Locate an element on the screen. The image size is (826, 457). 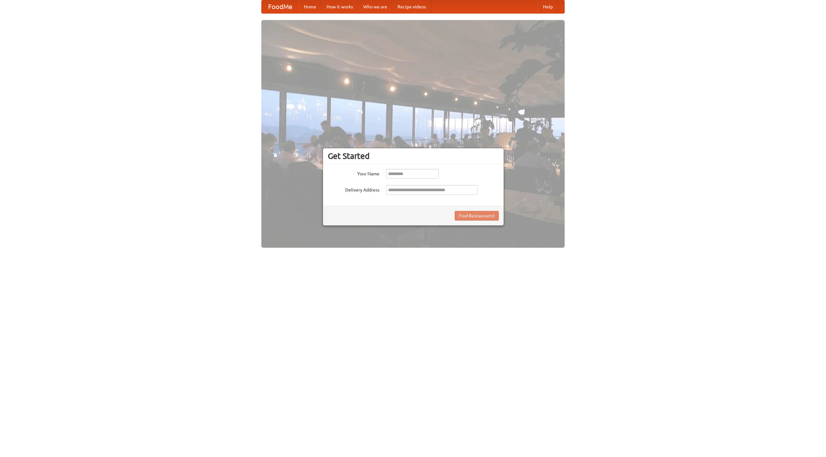
a: Recipe videos is located at coordinates (412, 7).